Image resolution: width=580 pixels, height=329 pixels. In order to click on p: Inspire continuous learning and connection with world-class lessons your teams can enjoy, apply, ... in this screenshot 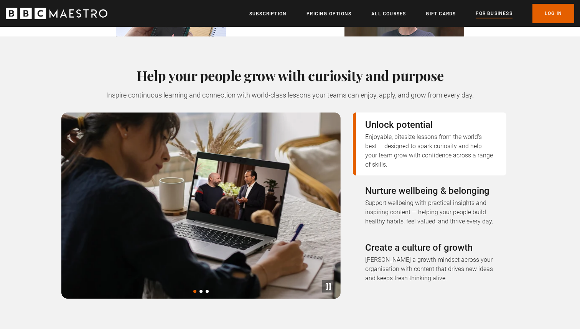, I will do `click(290, 95)`.